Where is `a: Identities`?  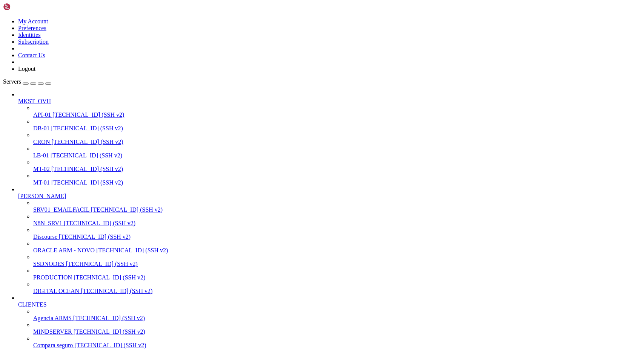 a: Identities is located at coordinates (30, 34).